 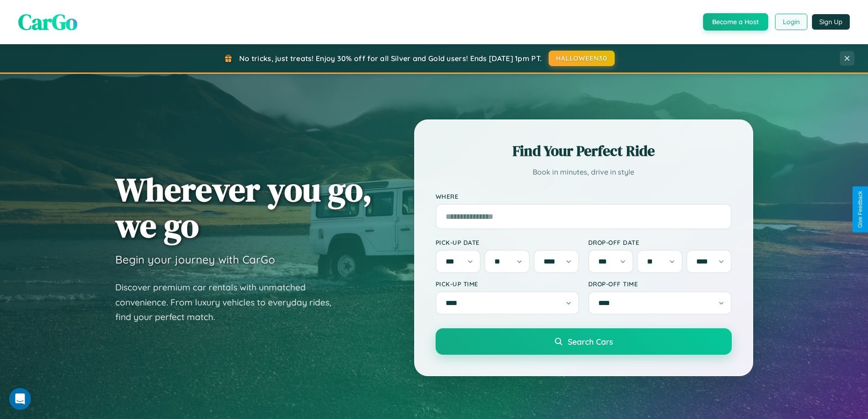 I want to click on button: Search Cars, so click(x=583, y=342).